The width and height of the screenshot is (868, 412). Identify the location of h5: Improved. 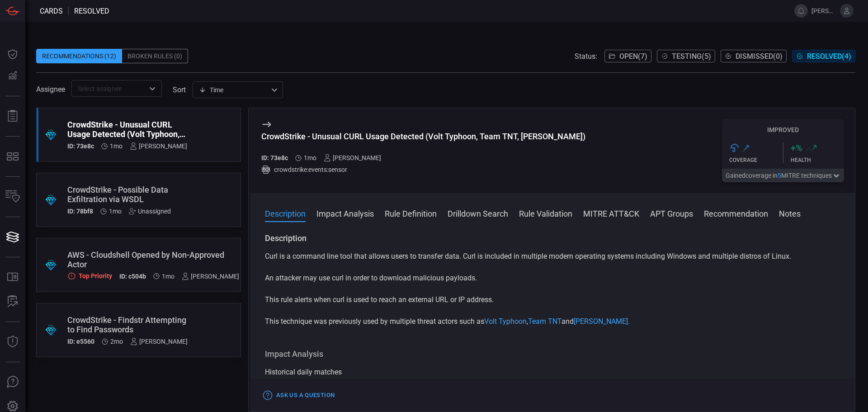
(783, 130).